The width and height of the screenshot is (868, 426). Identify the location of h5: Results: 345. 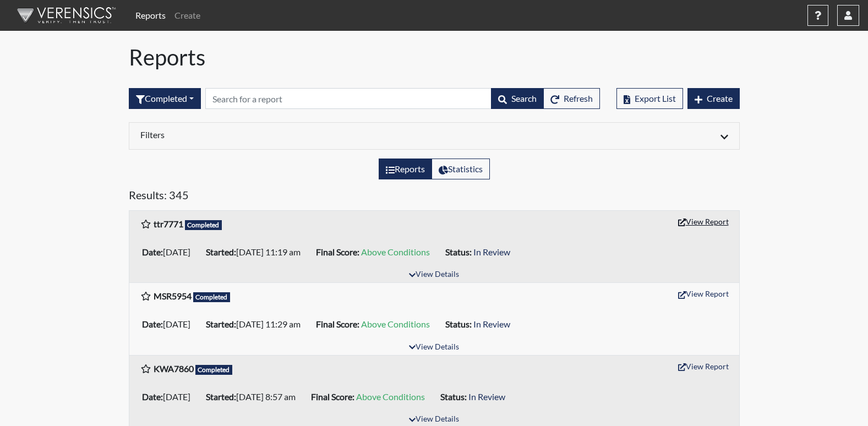
(434, 197).